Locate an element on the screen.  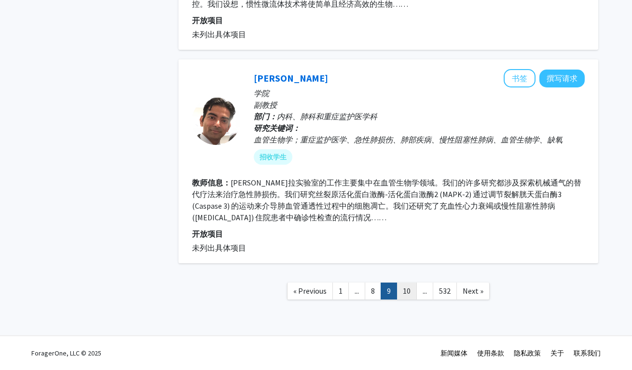
font: 内科、肺科和重症监护医学科 is located at coordinates (327, 116).